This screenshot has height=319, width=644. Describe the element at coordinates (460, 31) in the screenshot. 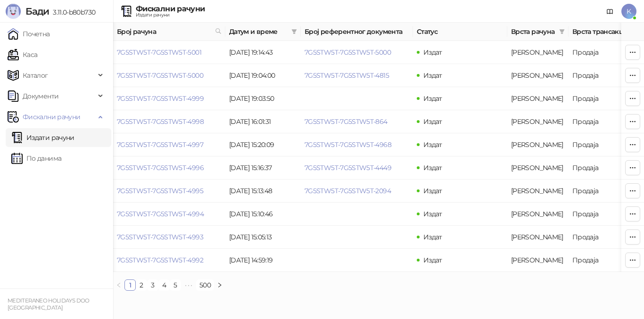

I see `th: Статус` at that location.